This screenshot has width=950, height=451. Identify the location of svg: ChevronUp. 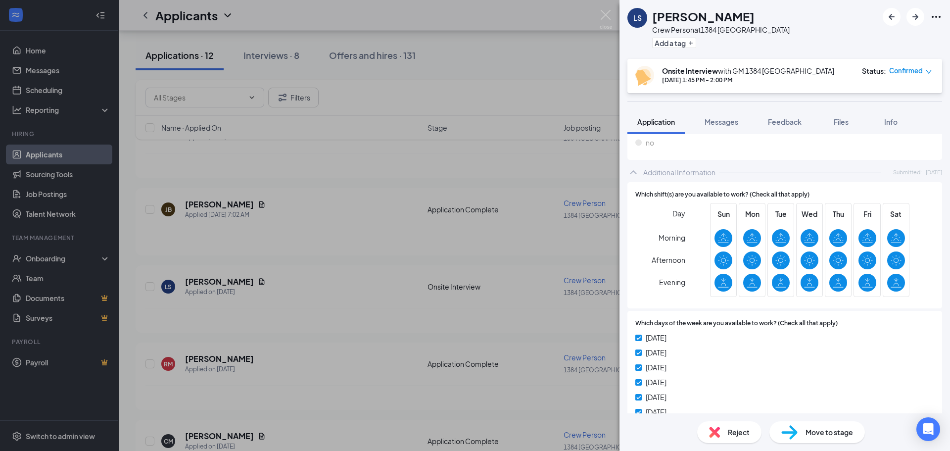
(634, 172).